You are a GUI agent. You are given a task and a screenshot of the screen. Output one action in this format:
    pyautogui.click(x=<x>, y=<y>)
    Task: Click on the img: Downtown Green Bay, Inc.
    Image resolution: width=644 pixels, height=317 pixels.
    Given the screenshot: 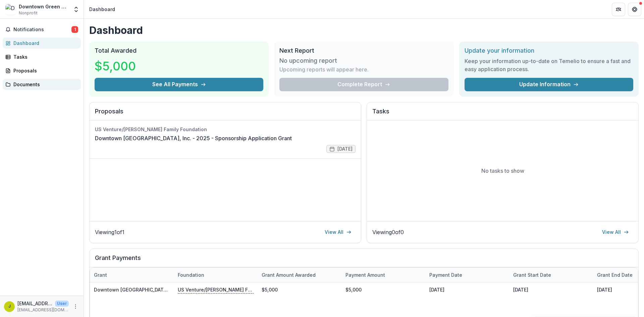 What is the action you would take?
    pyautogui.click(x=11, y=9)
    